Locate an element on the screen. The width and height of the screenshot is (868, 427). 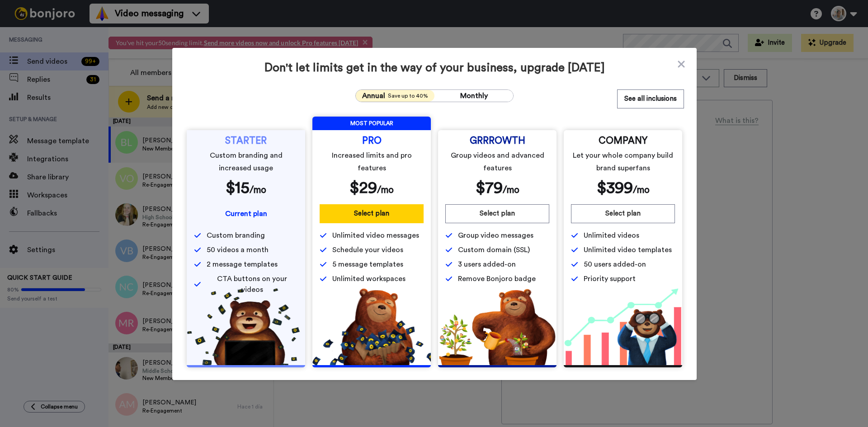
span: Unlimited video messages is located at coordinates (376, 235).